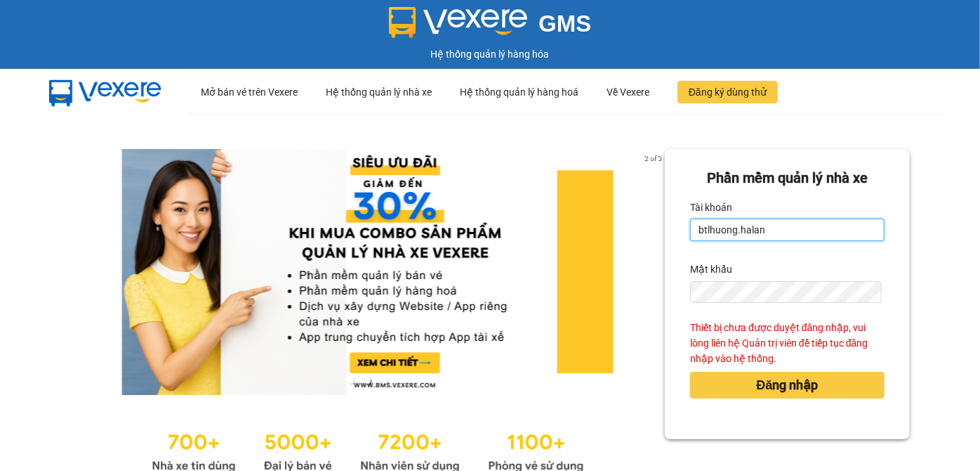 The image size is (980, 471). Describe the element at coordinates (384, 381) in the screenshot. I see `li: slide item 3` at that location.